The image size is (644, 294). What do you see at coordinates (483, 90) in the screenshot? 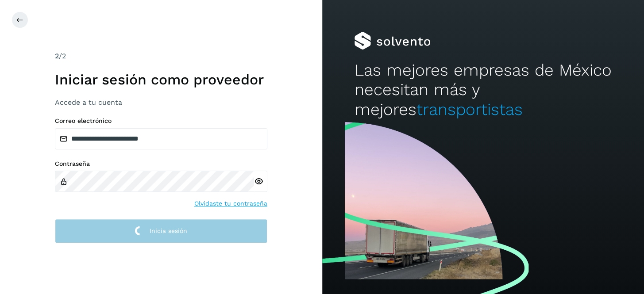
I see `h2: Las mejores empresas de México necesitan más y mejores` at bounding box center [483, 90].